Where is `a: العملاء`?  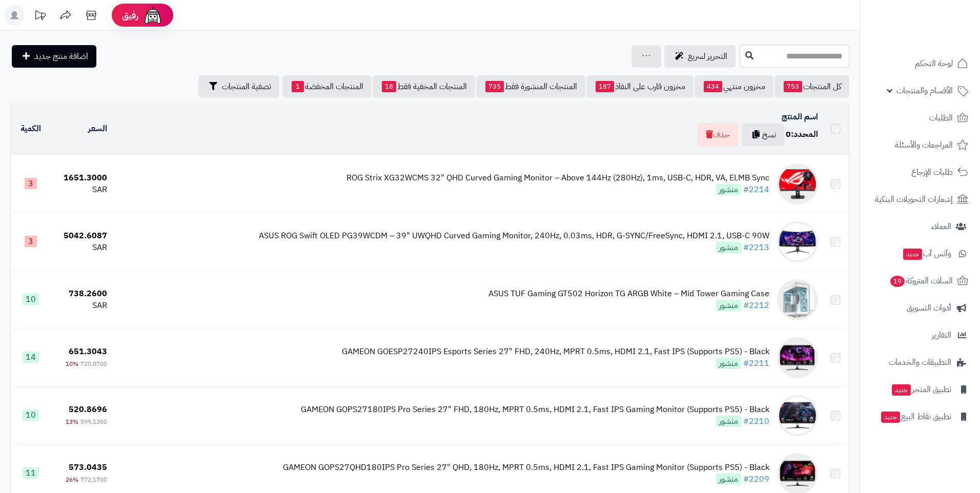
a: العملاء is located at coordinates (921, 227).